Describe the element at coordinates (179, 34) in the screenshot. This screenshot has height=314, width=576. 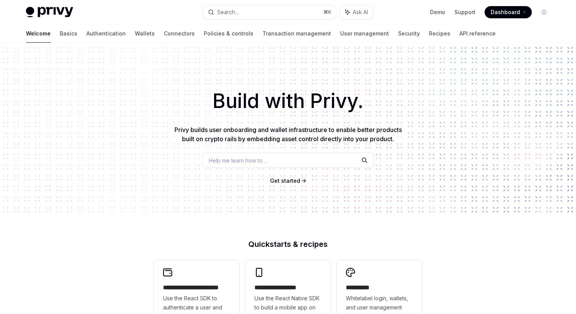
I see `a: Connectors` at that location.